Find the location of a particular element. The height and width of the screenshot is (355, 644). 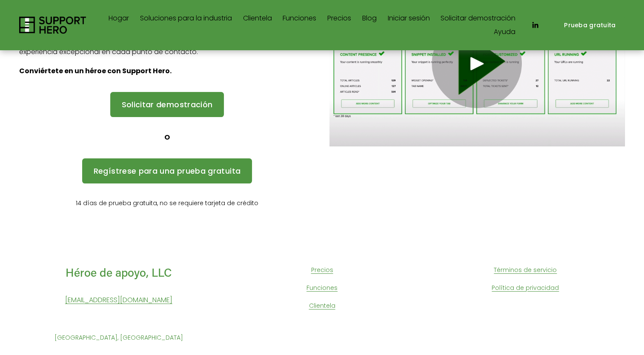

a: Regístrese para una prueba gratuita is located at coordinates (167, 171).